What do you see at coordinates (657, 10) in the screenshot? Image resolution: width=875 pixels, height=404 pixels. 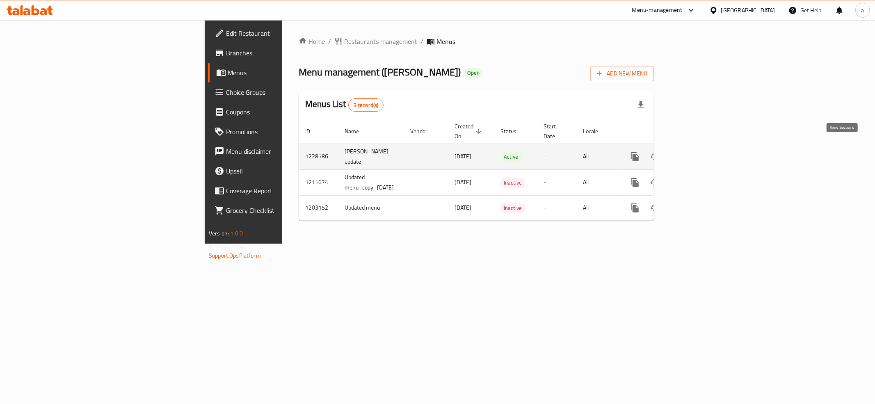 I see `div: Menu-management` at bounding box center [657, 10].